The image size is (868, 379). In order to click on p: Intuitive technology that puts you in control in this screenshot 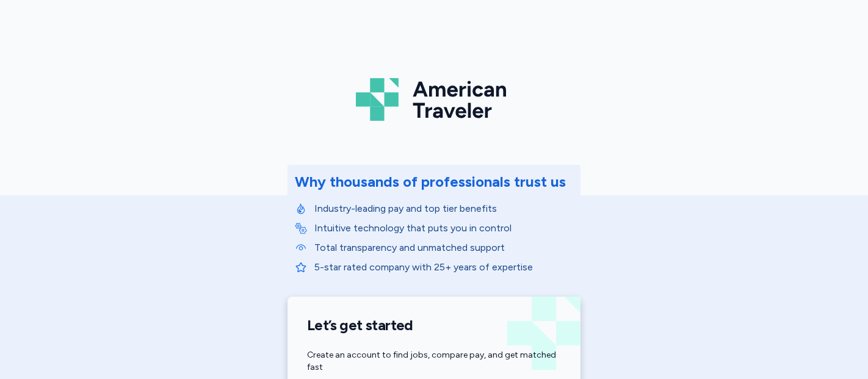, I will do `click(444, 228)`.